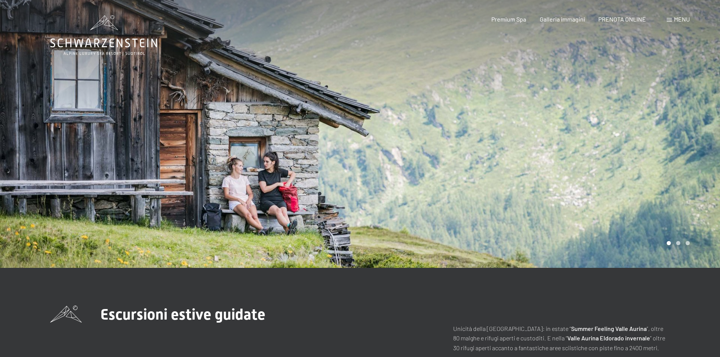 This screenshot has width=720, height=357. What do you see at coordinates (609, 328) in the screenshot?
I see `strong: Summer Feeling Valle Aurina` at bounding box center [609, 328].